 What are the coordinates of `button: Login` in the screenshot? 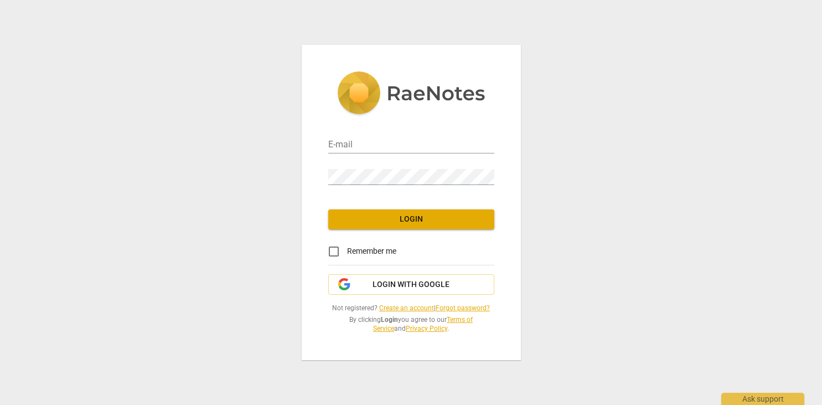 It's located at (411, 219).